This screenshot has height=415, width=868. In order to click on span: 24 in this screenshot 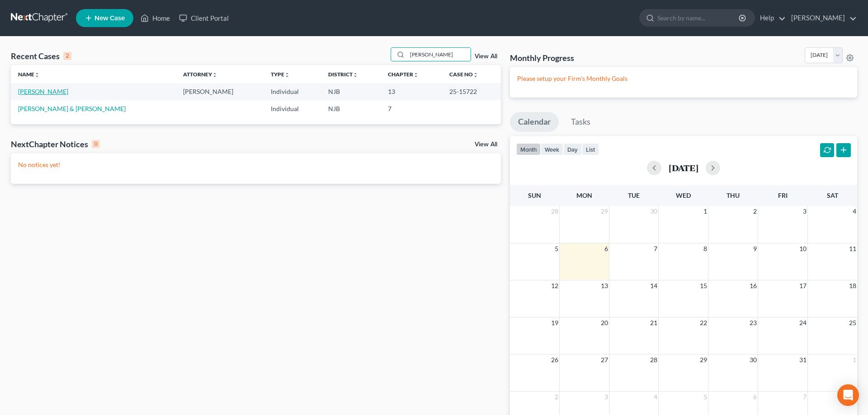, I will do `click(803, 323)`.